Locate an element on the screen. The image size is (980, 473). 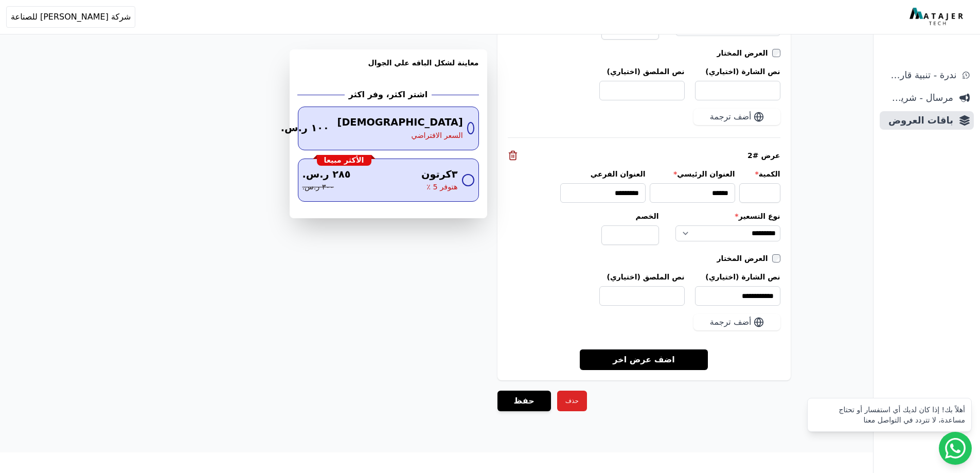
button: حفظ is located at coordinates (524, 400).